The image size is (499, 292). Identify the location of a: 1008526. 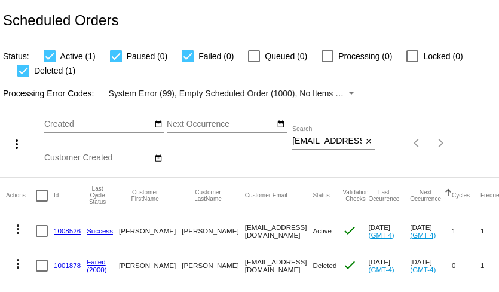
(67, 230).